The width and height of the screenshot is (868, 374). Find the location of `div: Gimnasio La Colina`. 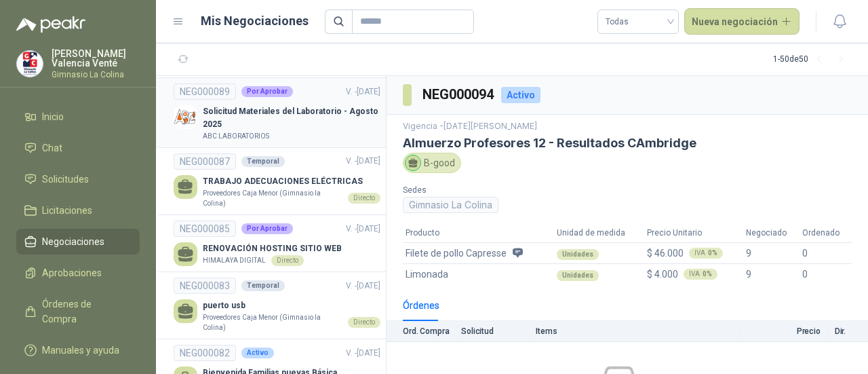

div: Gimnasio La Colina is located at coordinates (451, 205).